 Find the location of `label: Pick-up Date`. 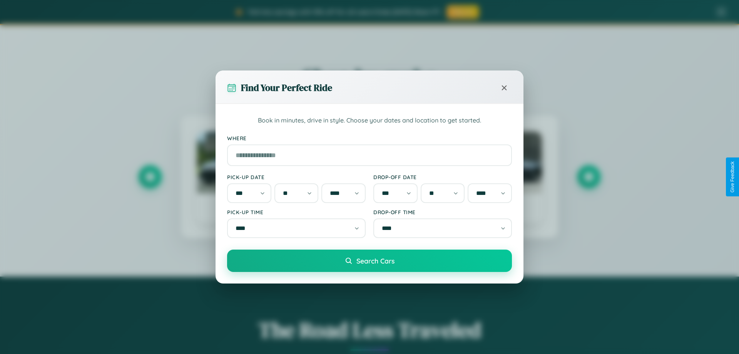

label: Pick-up Date is located at coordinates (296, 177).